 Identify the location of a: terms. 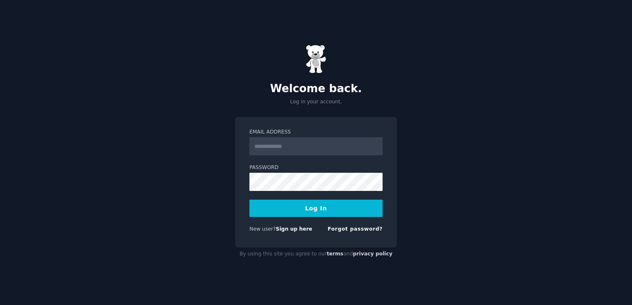
(335, 254).